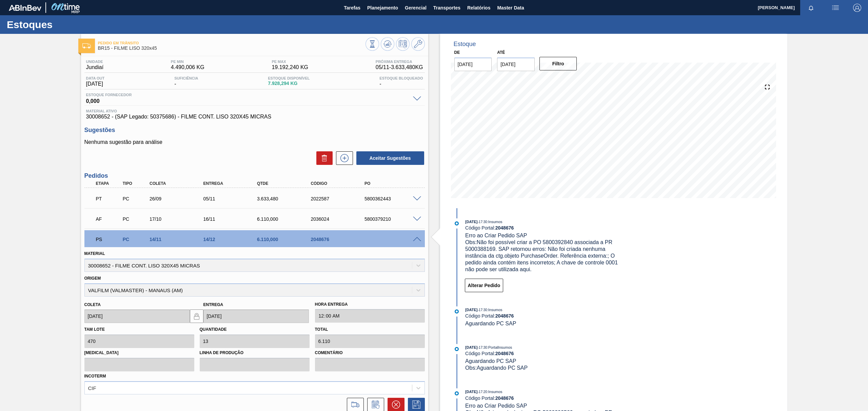 This screenshot has height=411, width=868. Describe the element at coordinates (232, 184) in the screenshot. I see `div: Entrega` at that location.